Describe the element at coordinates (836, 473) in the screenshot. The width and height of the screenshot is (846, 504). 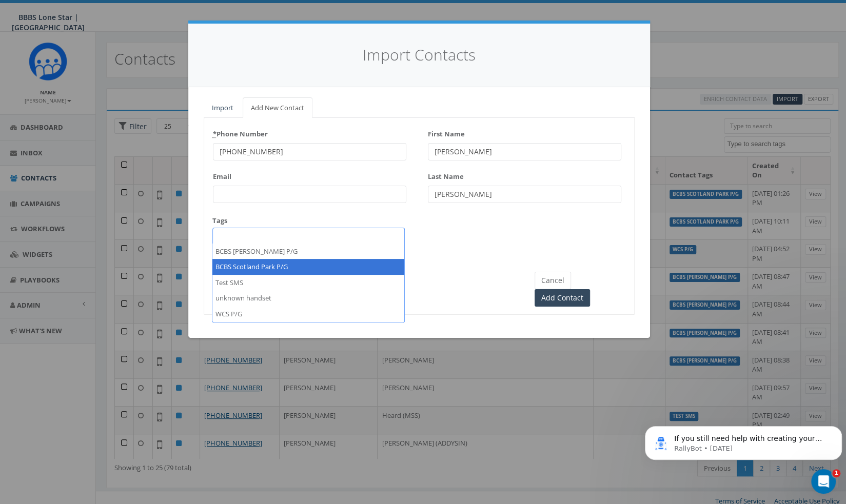
I see `span: 1` at that location.